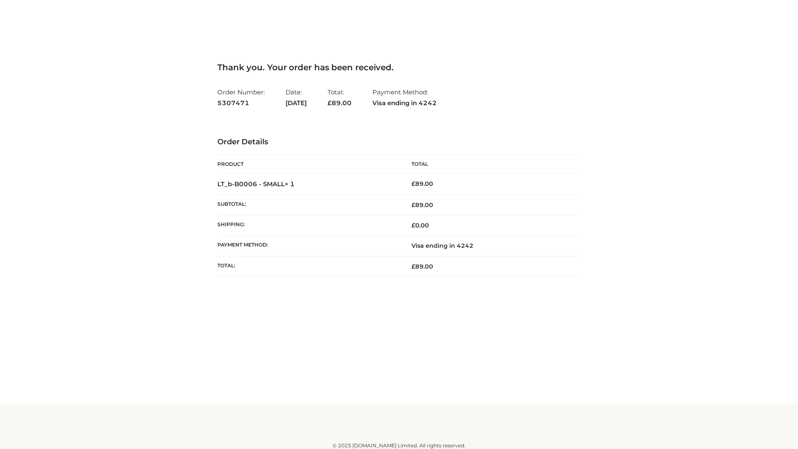 The height and width of the screenshot is (449, 798). What do you see at coordinates (404, 103) in the screenshot?
I see `strong: Visa ending in 4242` at bounding box center [404, 103].